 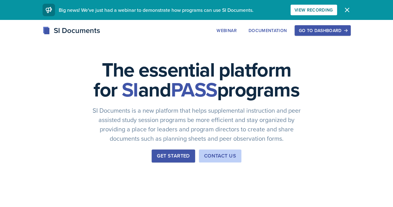 I want to click on button: View Recording, so click(x=314, y=10).